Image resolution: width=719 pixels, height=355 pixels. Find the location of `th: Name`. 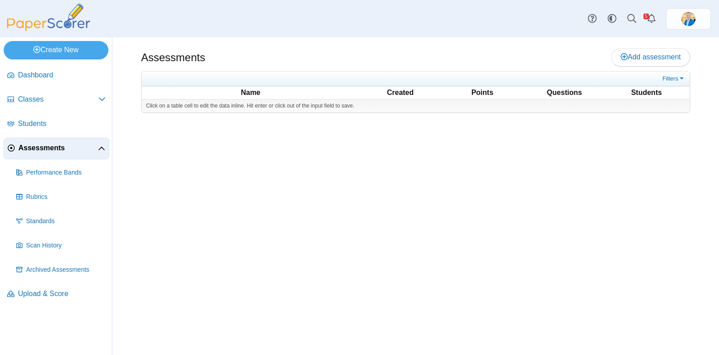

th: Name is located at coordinates (250, 93).